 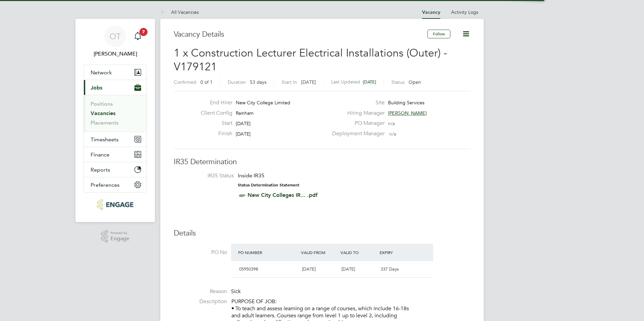 What do you see at coordinates (120, 233) in the screenshot?
I see `span: Powered by` at bounding box center [120, 233].